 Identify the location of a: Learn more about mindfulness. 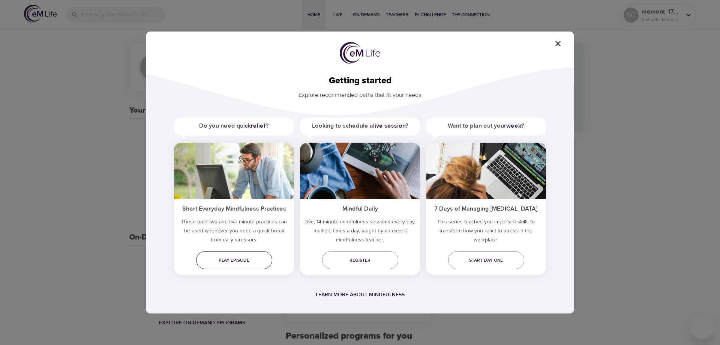
(360, 295).